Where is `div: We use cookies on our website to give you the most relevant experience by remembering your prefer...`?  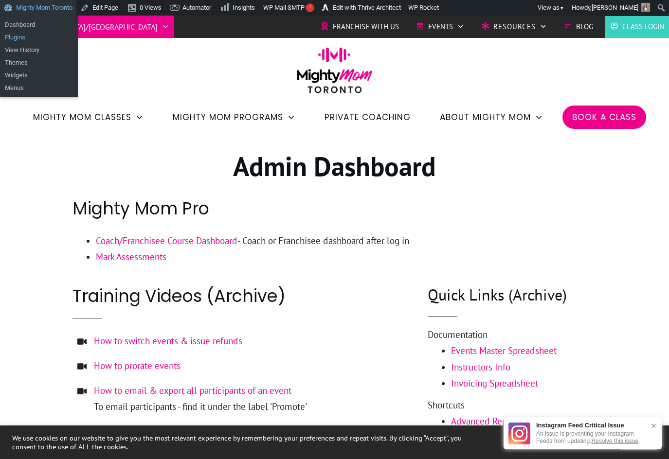 div: We use cookies on our website to give you the most relevant experience by remembering your prefer... is located at coordinates (238, 443).